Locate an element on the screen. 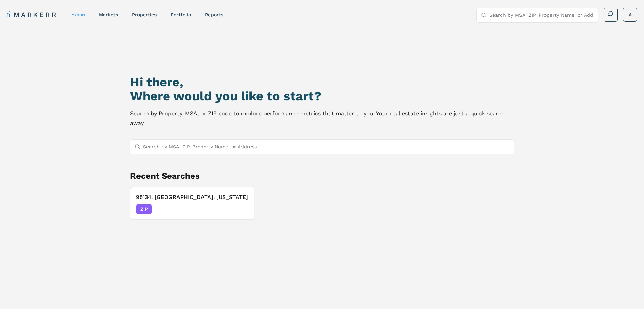 The image size is (644, 309). a: markets is located at coordinates (108, 15).